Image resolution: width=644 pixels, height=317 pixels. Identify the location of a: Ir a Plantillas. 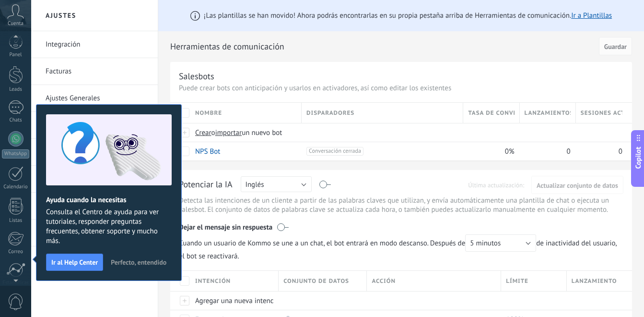
(591, 15).